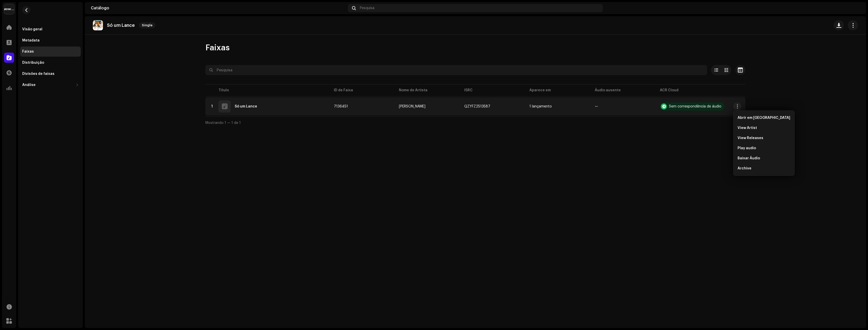 This screenshot has height=330, width=868. Describe the element at coordinates (456, 70) in the screenshot. I see `input: Pesquisa` at that location.